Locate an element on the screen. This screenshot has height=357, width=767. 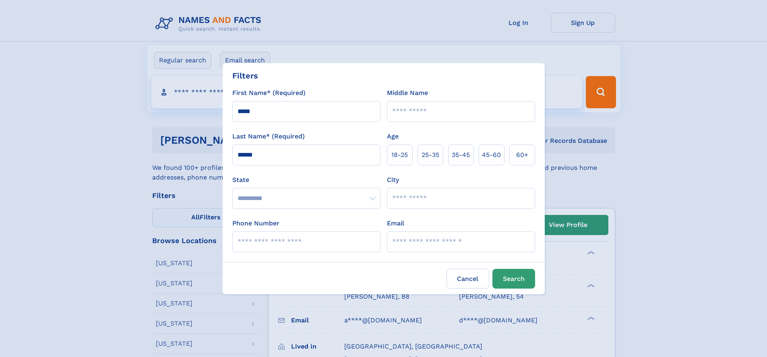
button: Search is located at coordinates (513, 278).